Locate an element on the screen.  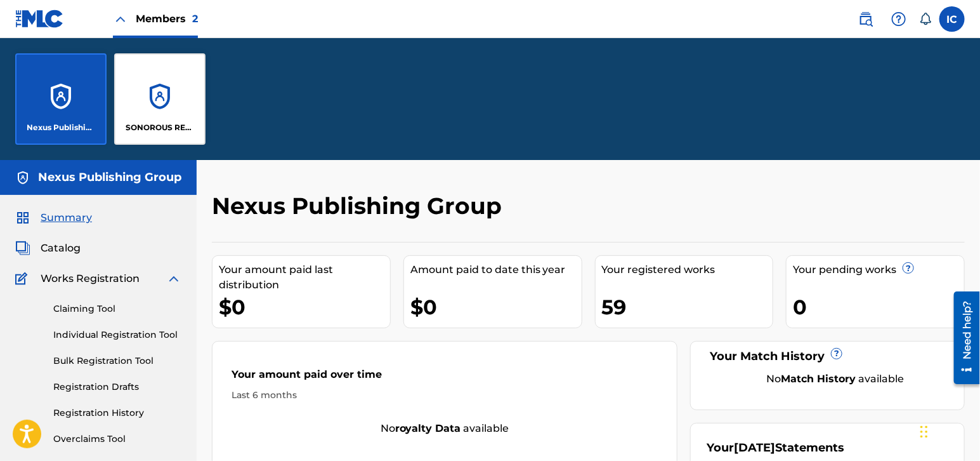
div: Your pending works is located at coordinates (878, 270).